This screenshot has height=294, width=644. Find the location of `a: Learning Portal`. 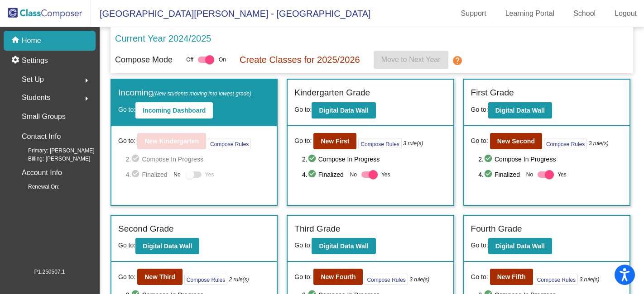

a: Learning Portal is located at coordinates (530, 13).